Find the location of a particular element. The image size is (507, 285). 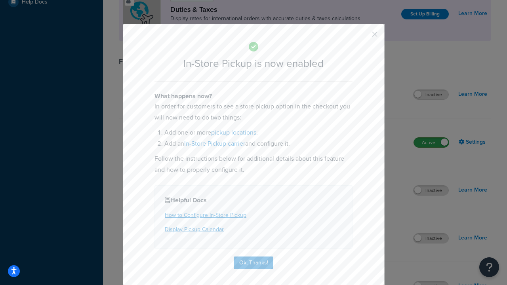

li: Add one or more . is located at coordinates (258, 133).